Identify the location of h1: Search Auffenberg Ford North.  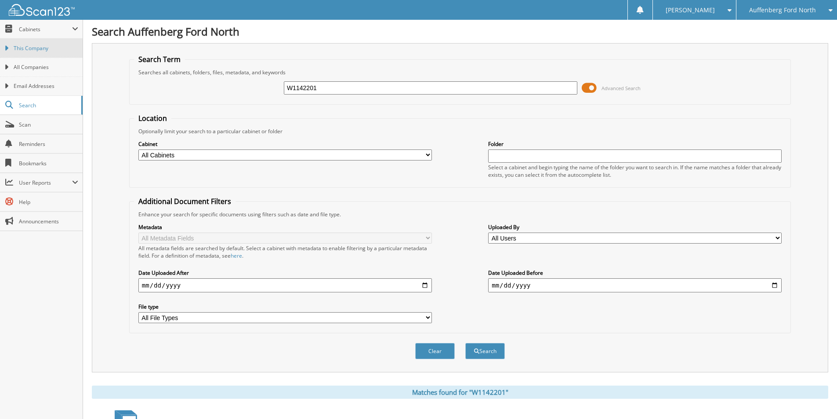
(460, 31).